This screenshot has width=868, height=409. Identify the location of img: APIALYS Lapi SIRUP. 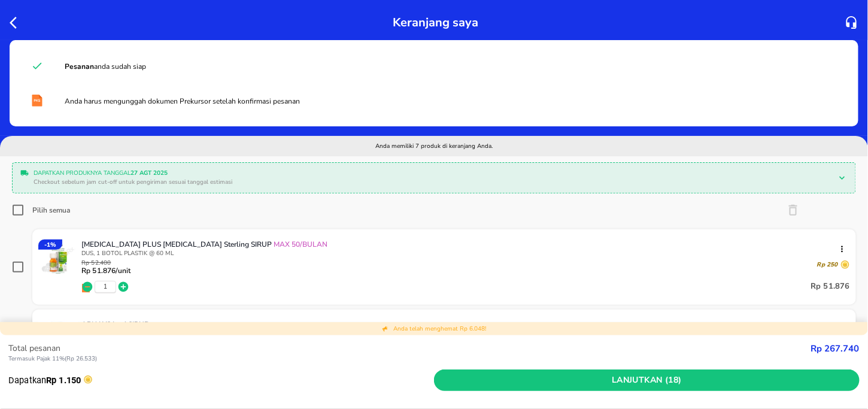
(58, 339).